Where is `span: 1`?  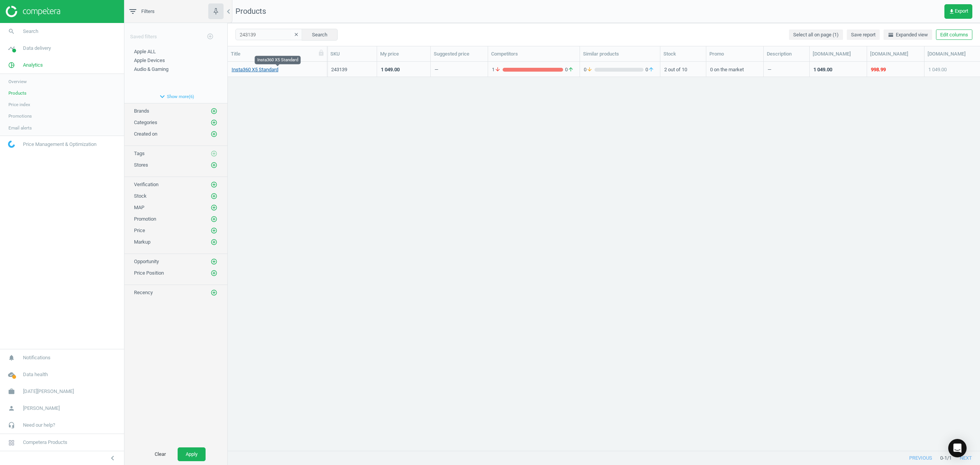
span: 1 is located at coordinates (497, 69).